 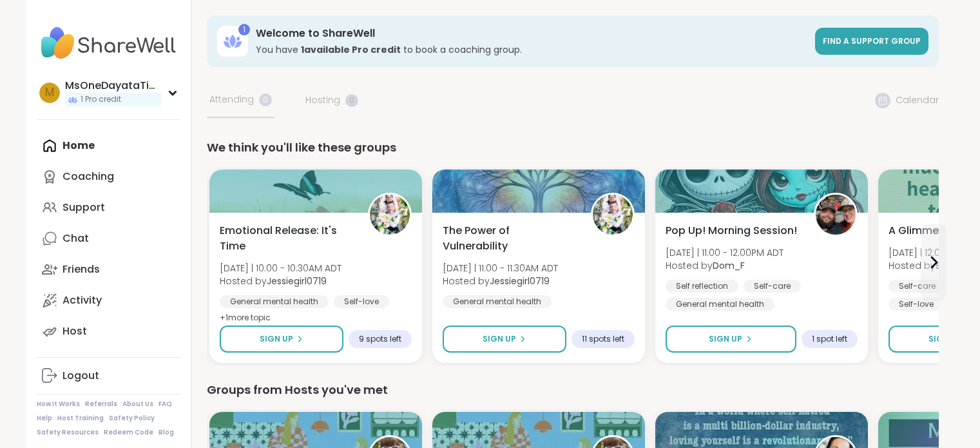 I want to click on a: Chat, so click(x=108, y=238).